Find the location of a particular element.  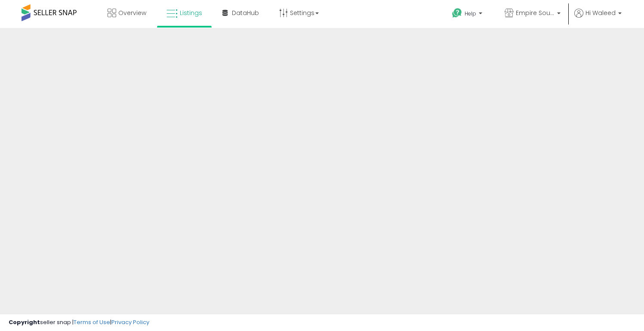

a: Help is located at coordinates (468, 15).